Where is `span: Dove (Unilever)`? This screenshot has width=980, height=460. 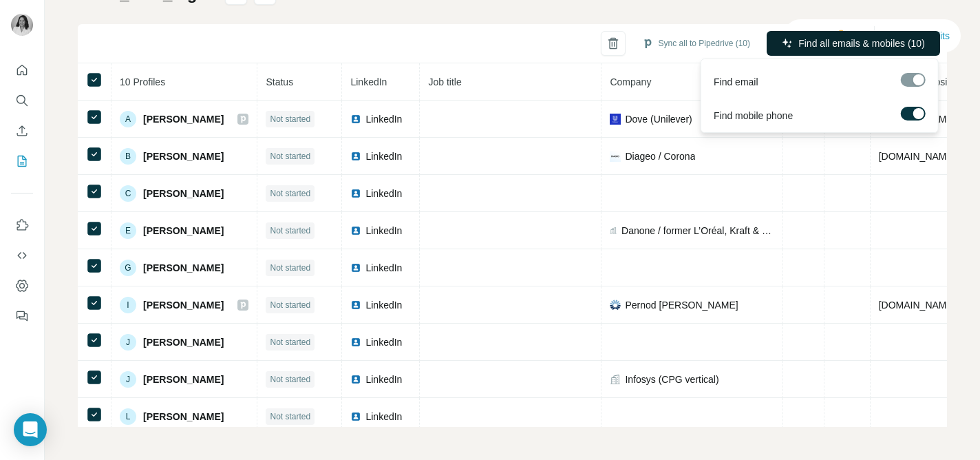
span: Dove (Unilever) is located at coordinates (658, 119).